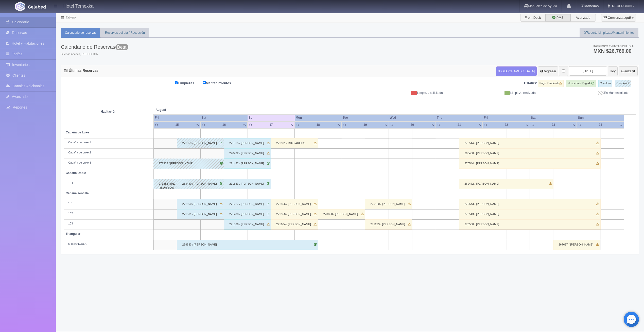 This screenshot has height=332, width=644. What do you see at coordinates (459, 125) in the screenshot?
I see `div: 21` at bounding box center [459, 125].